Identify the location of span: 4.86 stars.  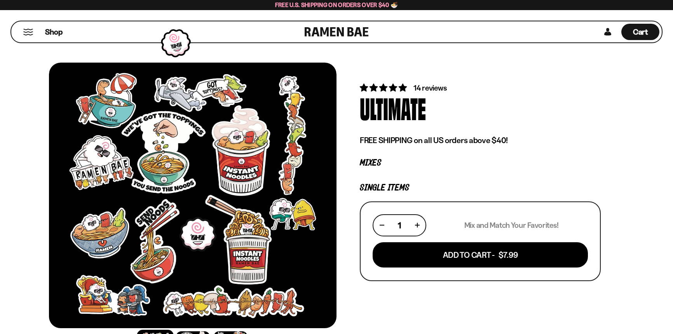
(384, 87).